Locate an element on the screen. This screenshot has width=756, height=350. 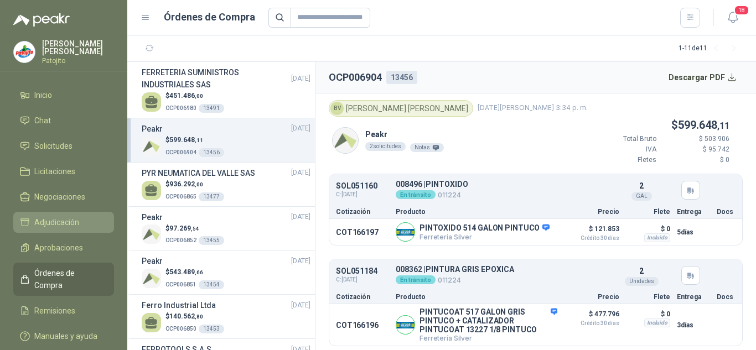
div: En tránsito is located at coordinates (415, 195).